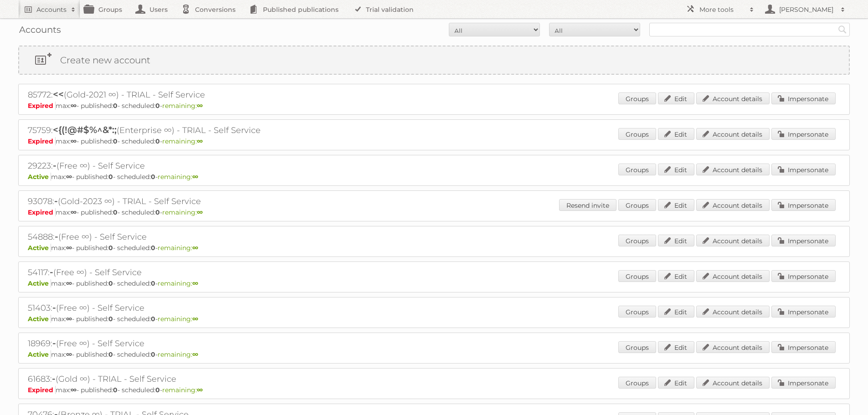 This screenshot has height=415, width=868. I want to click on h2: Accounts, so click(52, 10).